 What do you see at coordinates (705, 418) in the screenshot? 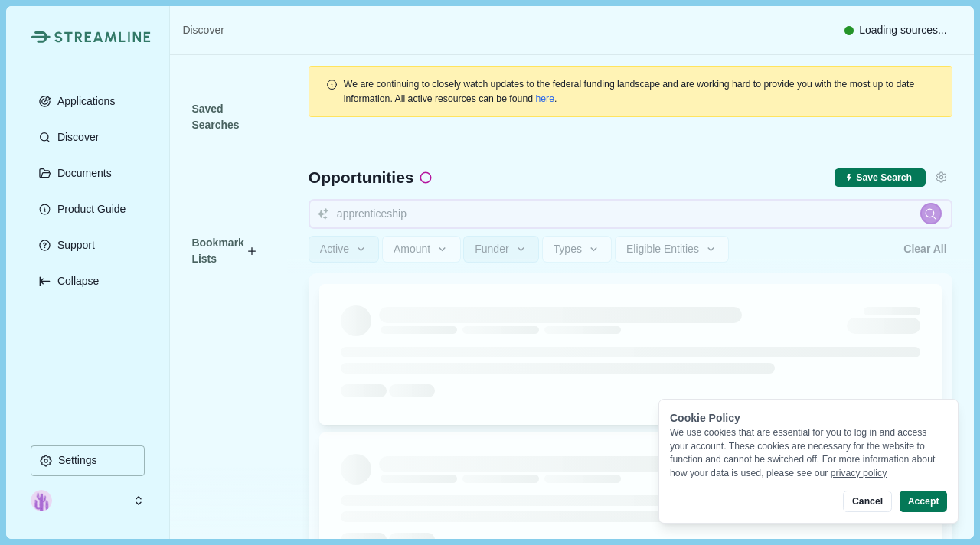
I see `span: Cookie Policy` at bounding box center [705, 418].